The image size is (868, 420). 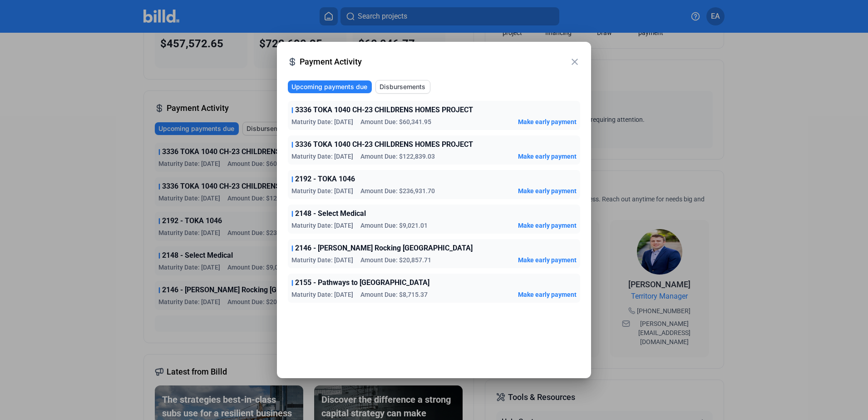 What do you see at coordinates (394, 225) in the screenshot?
I see `span: Amount Due: $9,021.01` at bounding box center [394, 225].